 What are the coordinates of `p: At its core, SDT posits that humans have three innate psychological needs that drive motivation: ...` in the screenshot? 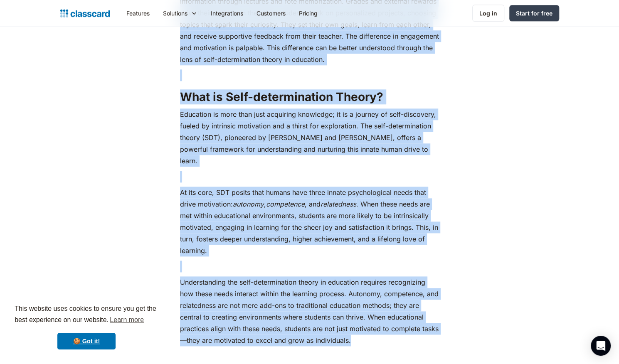 It's located at (309, 221).